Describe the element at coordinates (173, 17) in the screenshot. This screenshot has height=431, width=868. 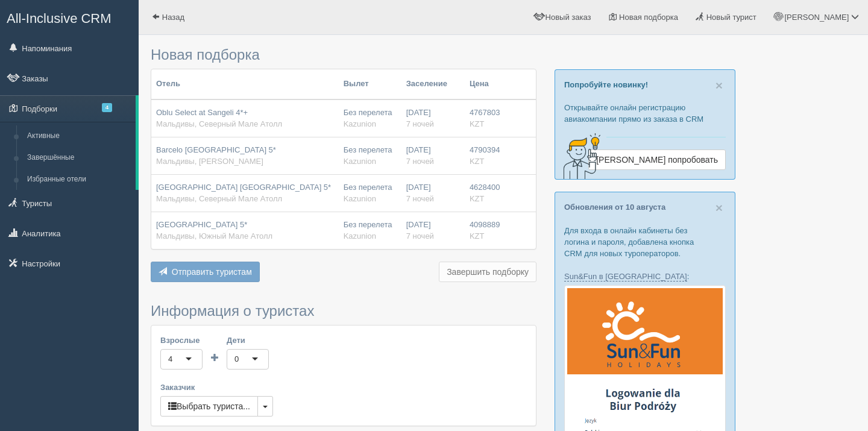
I see `span: Назад` at that location.